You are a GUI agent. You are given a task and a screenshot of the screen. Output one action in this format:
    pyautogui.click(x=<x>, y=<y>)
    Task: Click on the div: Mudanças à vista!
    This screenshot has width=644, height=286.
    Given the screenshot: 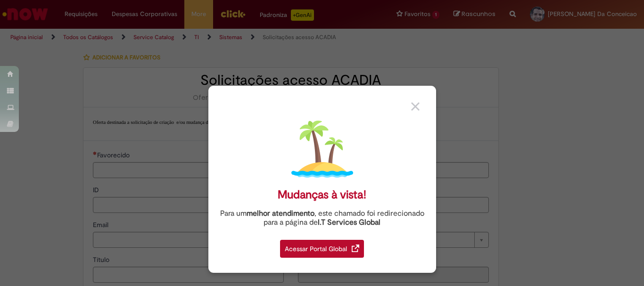 What is the action you would take?
    pyautogui.click(x=322, y=194)
    